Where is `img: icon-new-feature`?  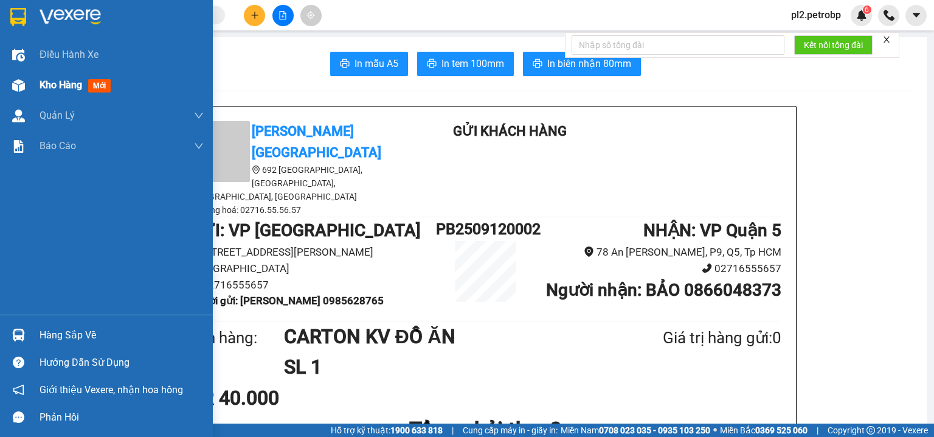
img: icon-new-feature is located at coordinates (862, 15).